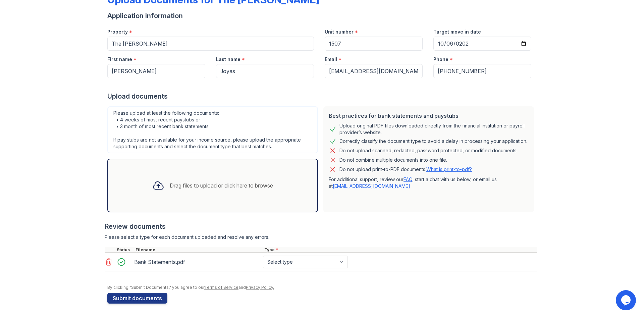 The height and width of the screenshot is (317, 644). I want to click on p: Do not upload print-to-PDF documents., so click(406, 169).